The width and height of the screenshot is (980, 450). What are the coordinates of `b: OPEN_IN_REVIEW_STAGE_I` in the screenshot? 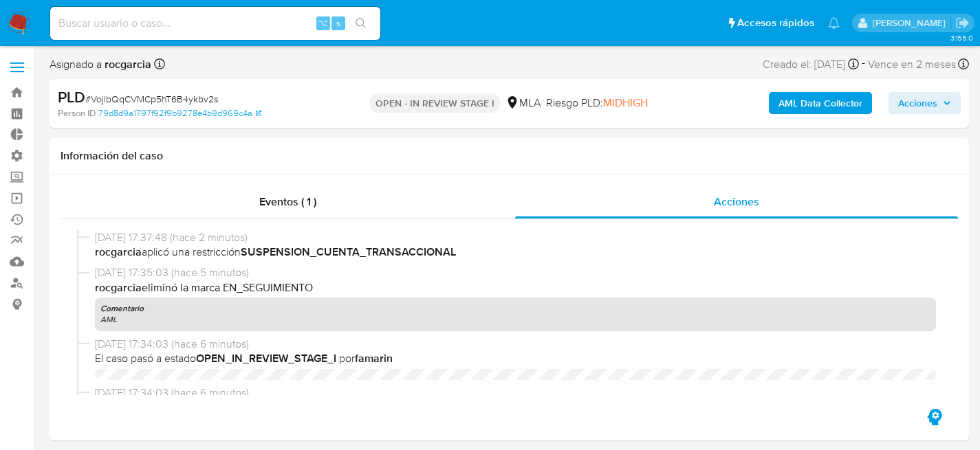 It's located at (266, 358).